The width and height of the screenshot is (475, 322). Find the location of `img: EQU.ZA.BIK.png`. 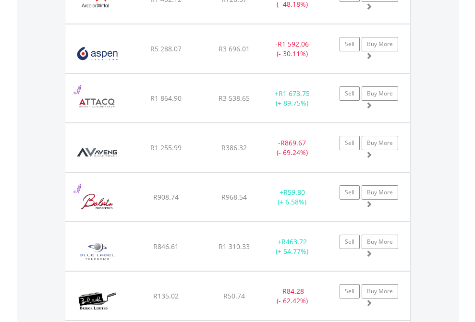

img: EQU.ZA.BIK.png is located at coordinates (97, 301).